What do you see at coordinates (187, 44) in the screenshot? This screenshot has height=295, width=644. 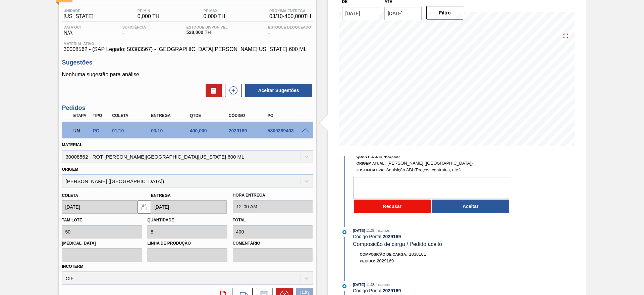 I see `span: Material ativo` at bounding box center [187, 44].